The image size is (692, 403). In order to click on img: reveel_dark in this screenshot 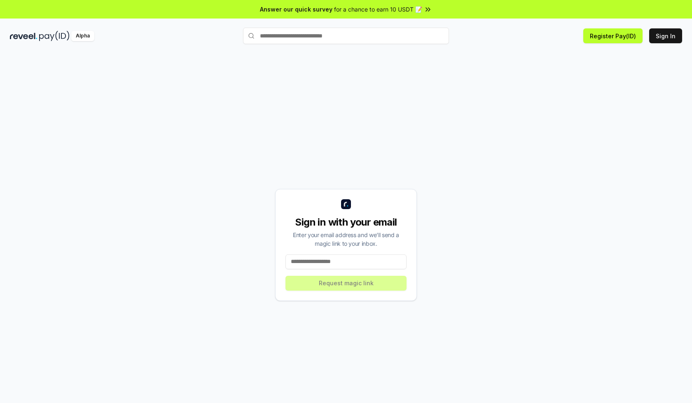, I will do `click(23, 36)`.